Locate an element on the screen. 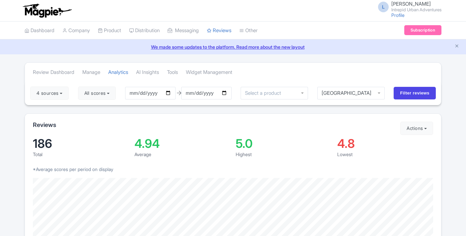  a: AI Insights is located at coordinates (147, 72).